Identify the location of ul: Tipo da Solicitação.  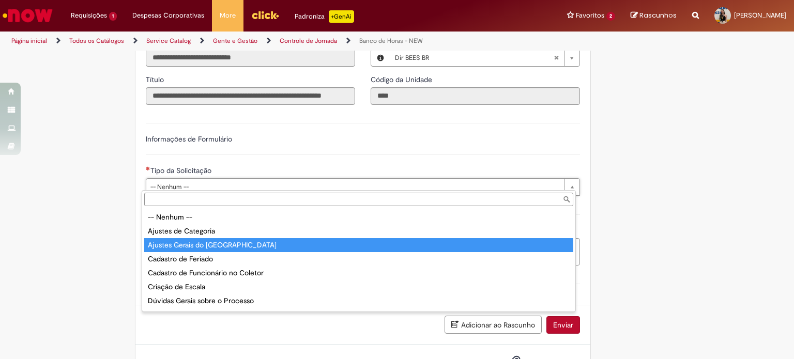
(359, 260).